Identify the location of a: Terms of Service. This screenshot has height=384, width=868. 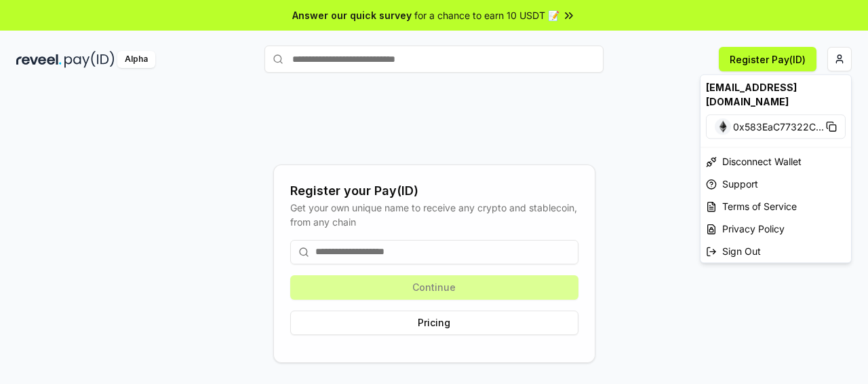
(776, 206).